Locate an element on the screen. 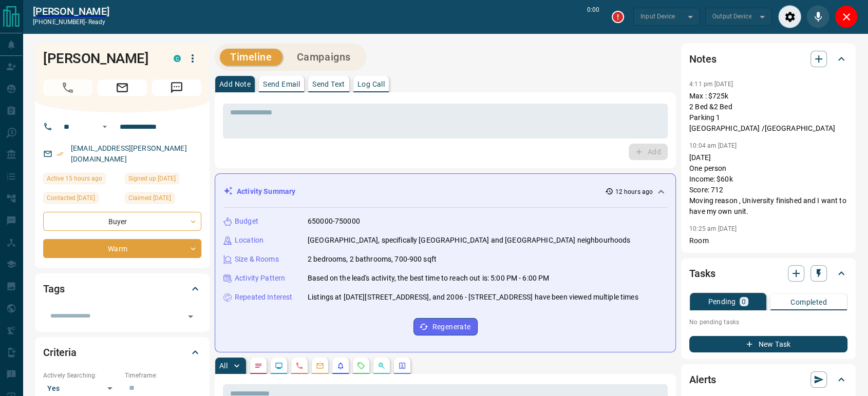 The image size is (868, 396). div: Criteria is located at coordinates (122, 353).